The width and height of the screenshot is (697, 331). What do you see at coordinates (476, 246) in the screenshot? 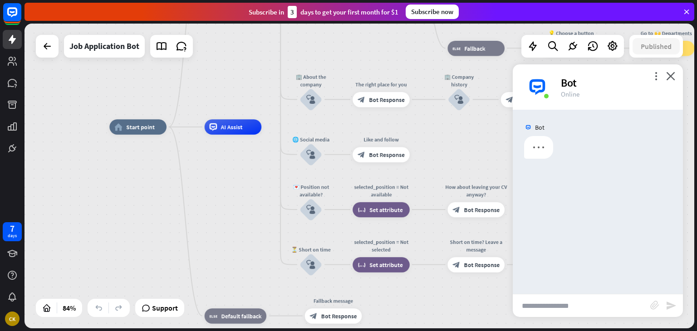
I see `div: Short on time? Leave a message` at bounding box center [476, 246].